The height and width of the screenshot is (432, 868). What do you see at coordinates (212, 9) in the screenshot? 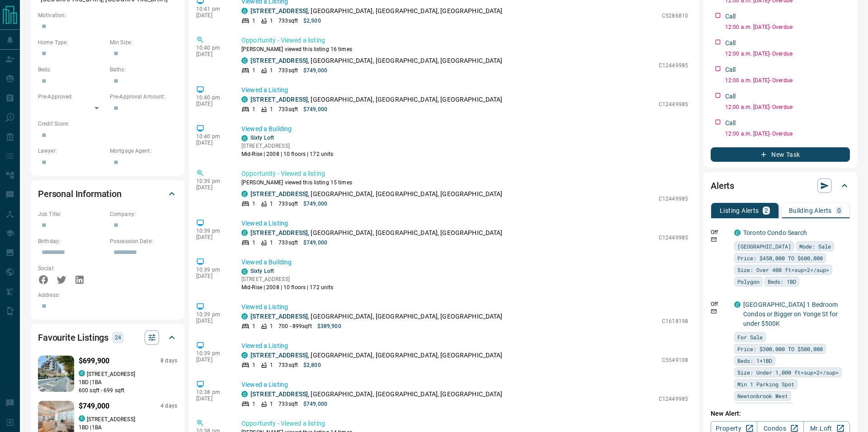
I see `p: 10:41 pm` at bounding box center [212, 9].